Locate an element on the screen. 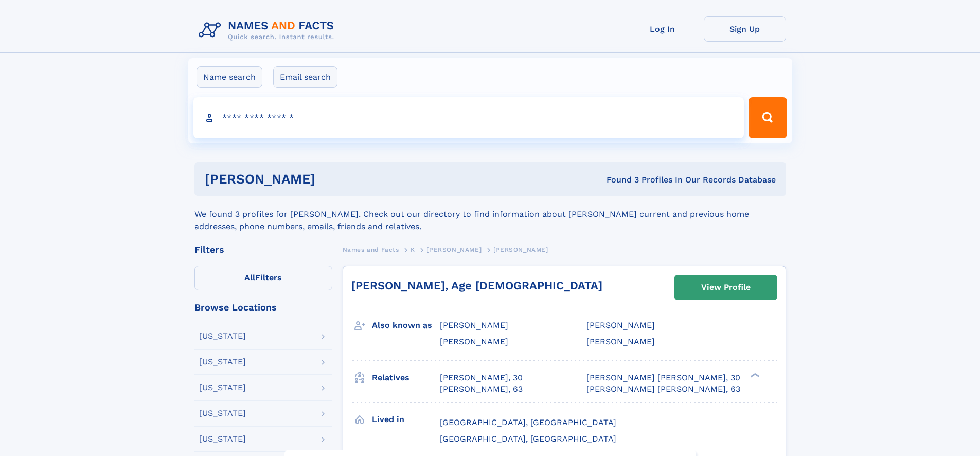  div: View Profile is located at coordinates (726, 287).